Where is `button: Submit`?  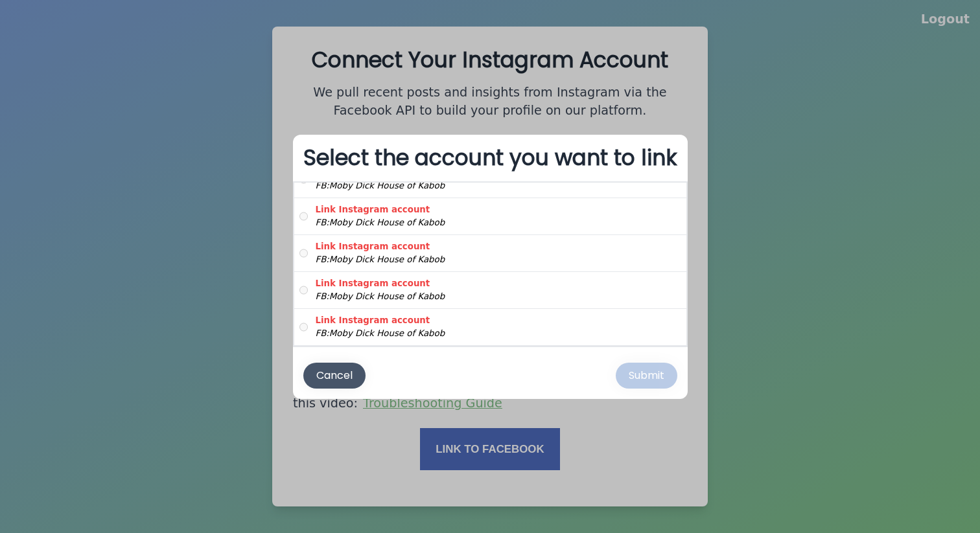
button: Submit is located at coordinates (646, 376).